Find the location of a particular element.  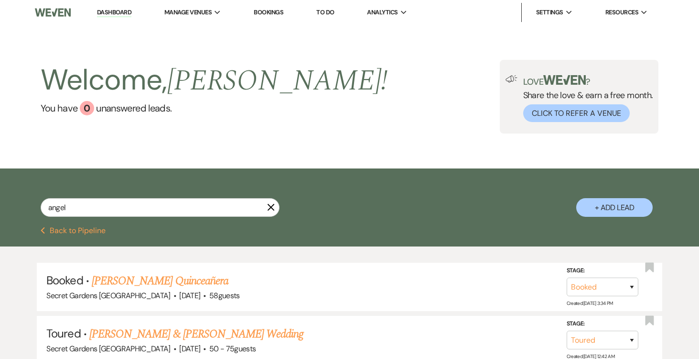

div: Share the love & earn a free month. is located at coordinates (586, 98).